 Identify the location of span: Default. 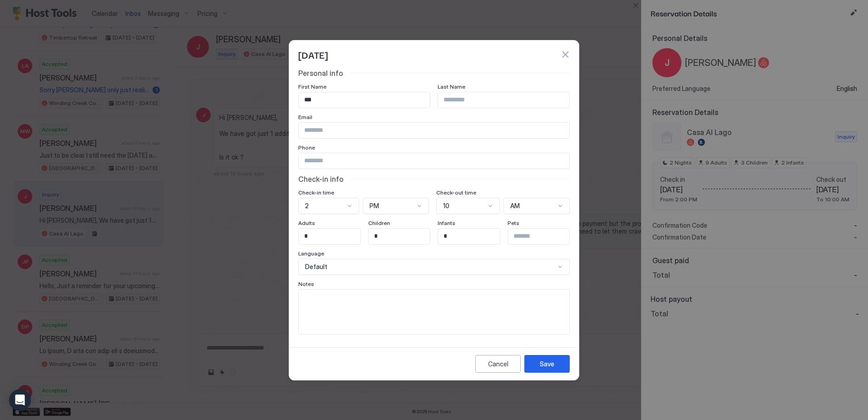
(316, 266).